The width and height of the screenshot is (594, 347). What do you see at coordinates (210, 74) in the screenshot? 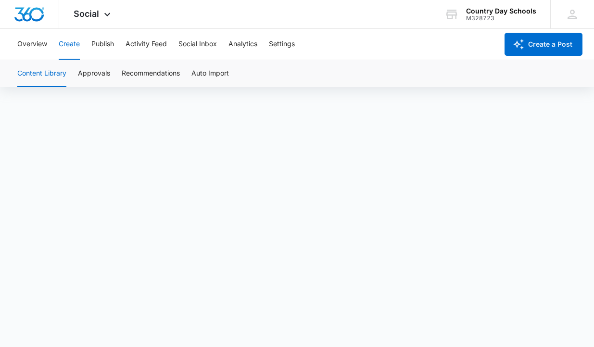
I see `button: Auto Import` at bounding box center [210, 74].